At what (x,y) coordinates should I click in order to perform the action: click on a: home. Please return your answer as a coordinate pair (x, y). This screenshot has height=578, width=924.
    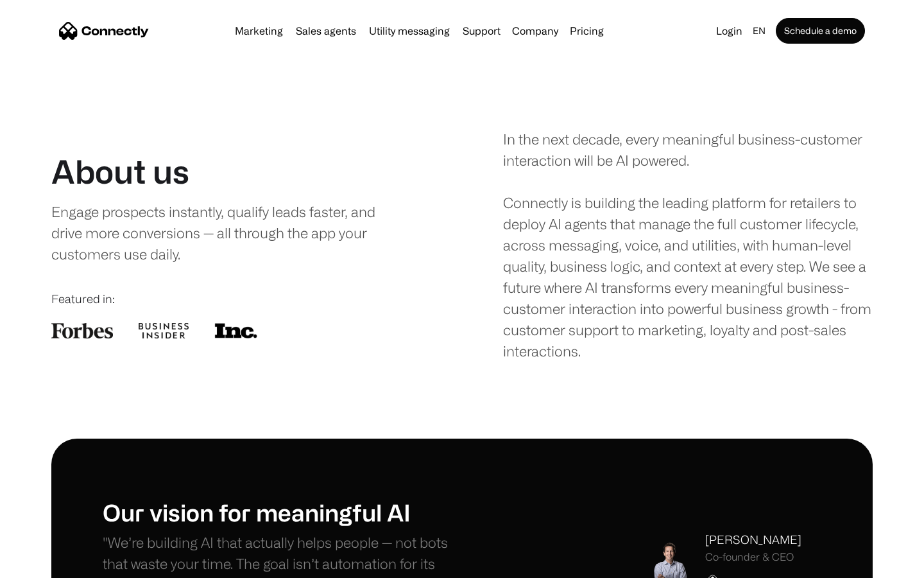
    Looking at the image, I should click on (104, 31).